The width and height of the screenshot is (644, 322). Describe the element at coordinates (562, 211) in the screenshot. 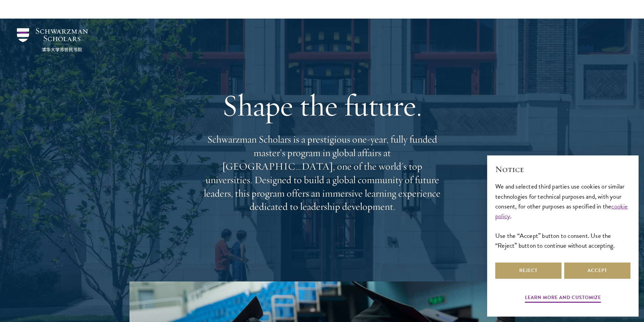

I see `a: cookie policy` at that location.